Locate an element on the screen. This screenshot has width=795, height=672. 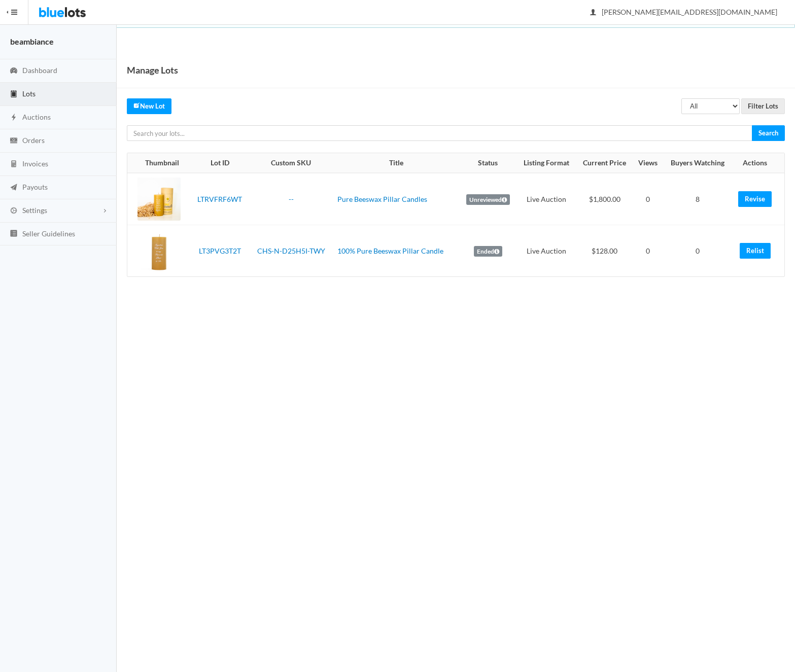
td: $1,800.00 is located at coordinates (605, 199).